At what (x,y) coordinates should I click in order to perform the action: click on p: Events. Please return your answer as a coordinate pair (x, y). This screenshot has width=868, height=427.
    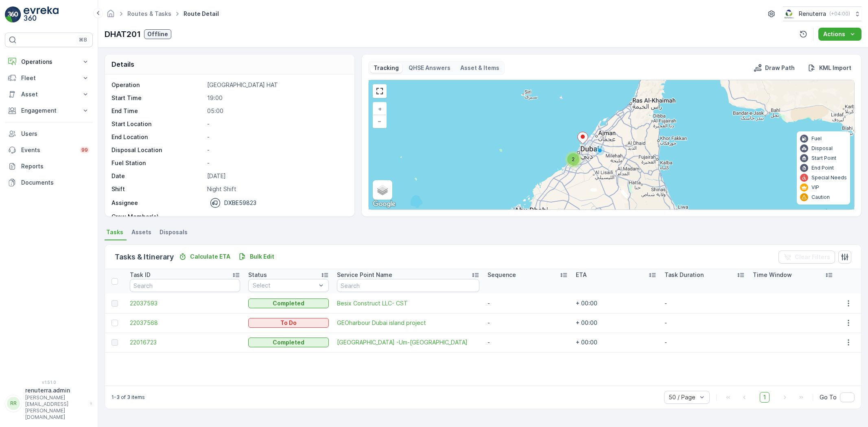
    Looking at the image, I should click on (48, 150).